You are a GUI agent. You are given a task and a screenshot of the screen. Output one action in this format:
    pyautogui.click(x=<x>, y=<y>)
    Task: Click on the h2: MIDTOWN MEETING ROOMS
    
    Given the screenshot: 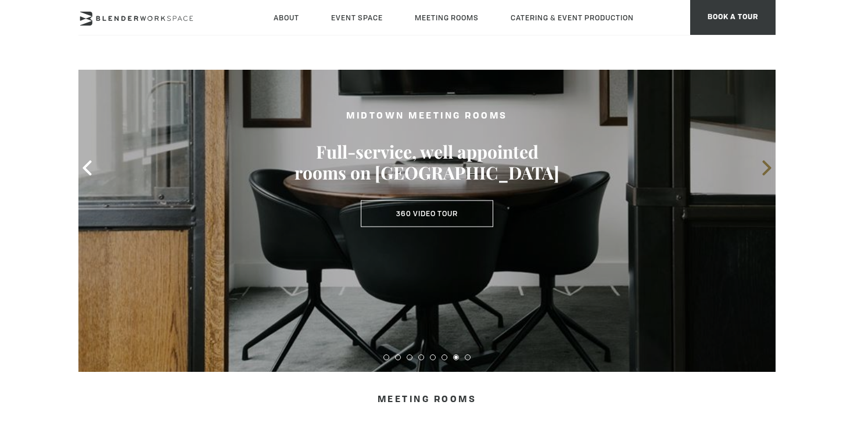 What is the action you would take?
    pyautogui.click(x=427, y=116)
    